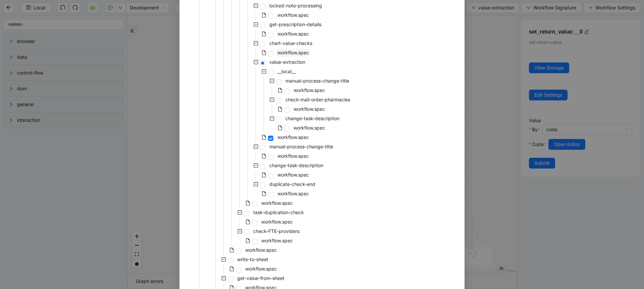  I want to click on span: check-FTE-providers, so click(276, 231).